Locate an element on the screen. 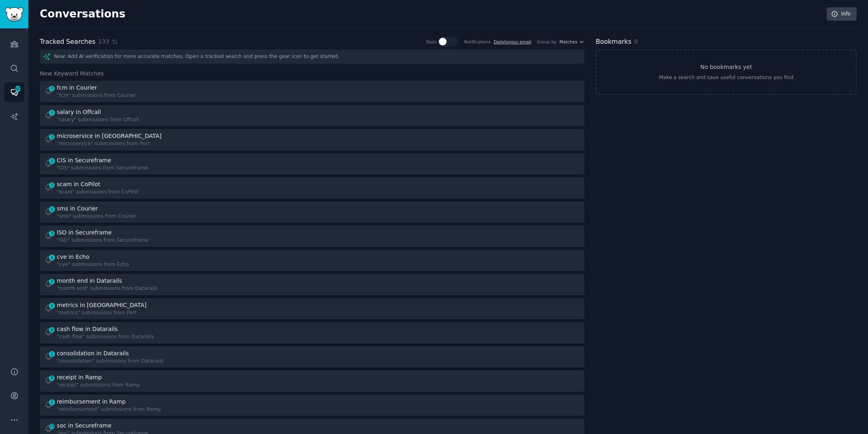  span: 133 is located at coordinates (103, 42).